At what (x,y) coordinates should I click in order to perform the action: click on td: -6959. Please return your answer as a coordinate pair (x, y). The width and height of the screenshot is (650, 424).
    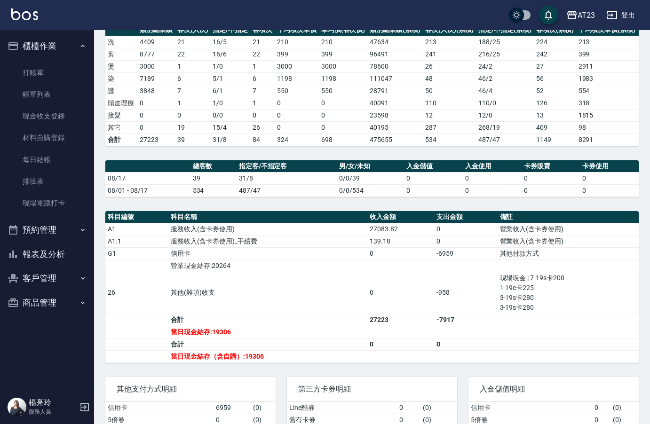
    Looking at the image, I should click on (465, 253).